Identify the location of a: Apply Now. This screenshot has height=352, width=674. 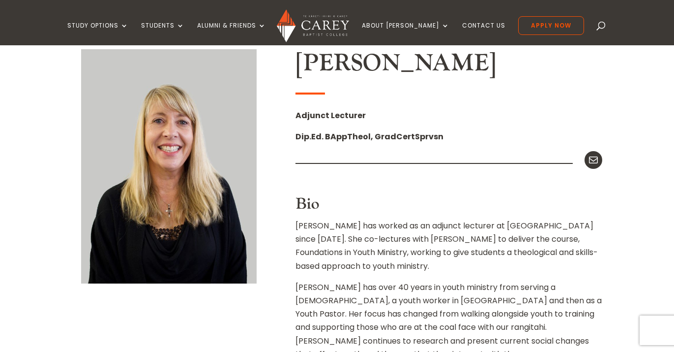
(551, 26).